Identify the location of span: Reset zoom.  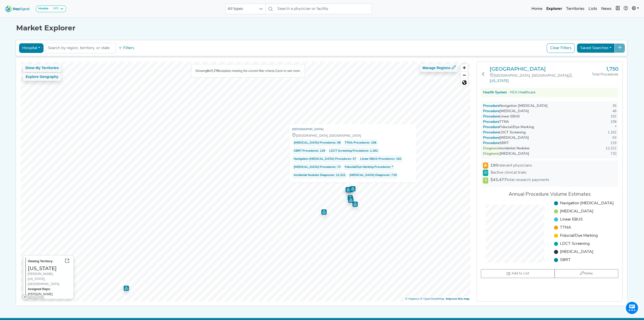
(464, 82).